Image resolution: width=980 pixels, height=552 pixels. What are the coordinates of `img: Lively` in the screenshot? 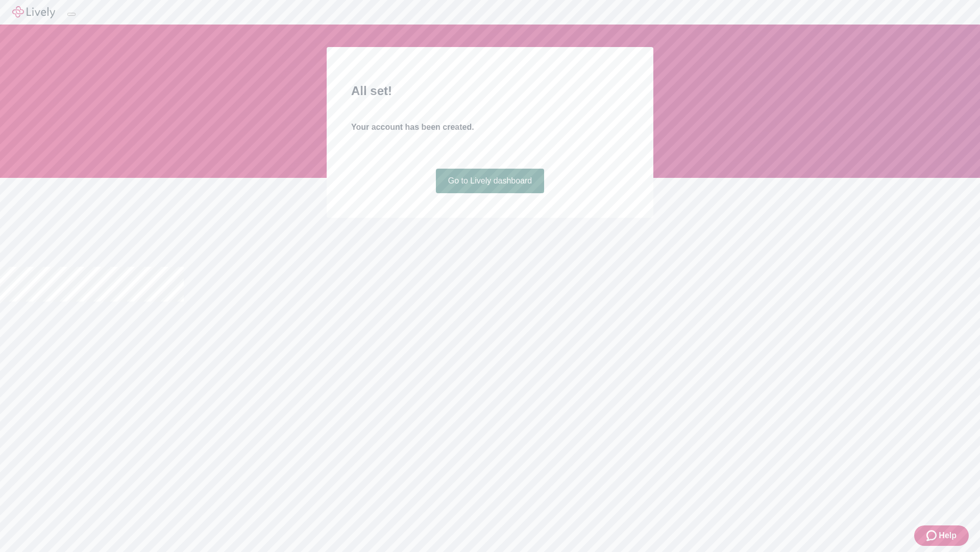 It's located at (34, 12).